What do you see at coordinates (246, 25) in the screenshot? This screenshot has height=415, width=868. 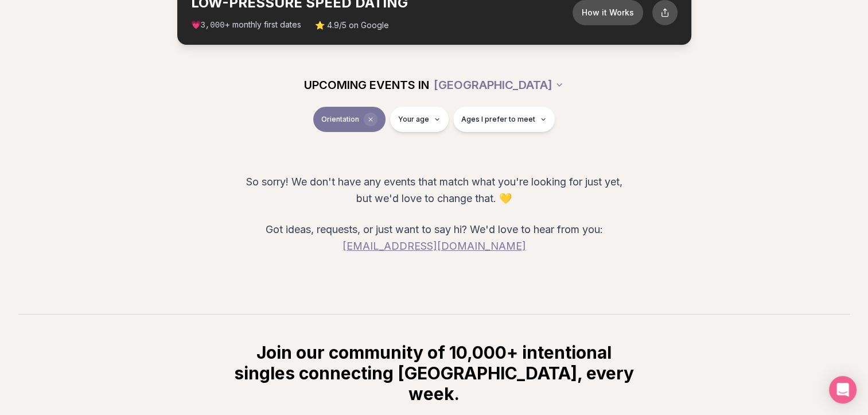 I see `span: 💗 + monthly first dates` at bounding box center [246, 25].